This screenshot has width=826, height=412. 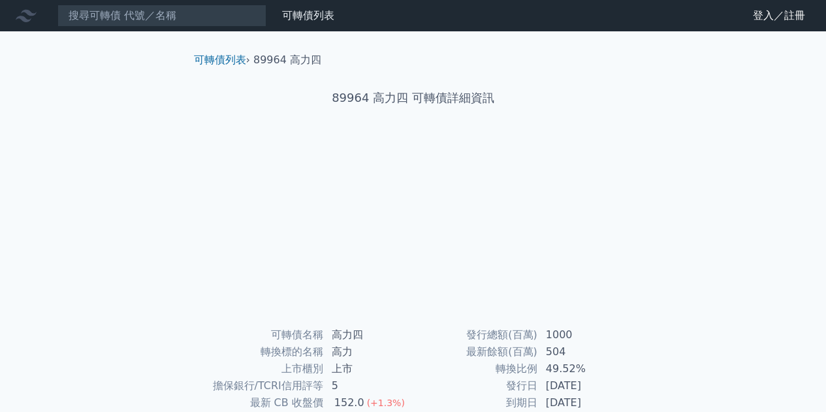 What do you see at coordinates (386, 403) in the screenshot?
I see `span: (+1.3%)` at bounding box center [386, 403].